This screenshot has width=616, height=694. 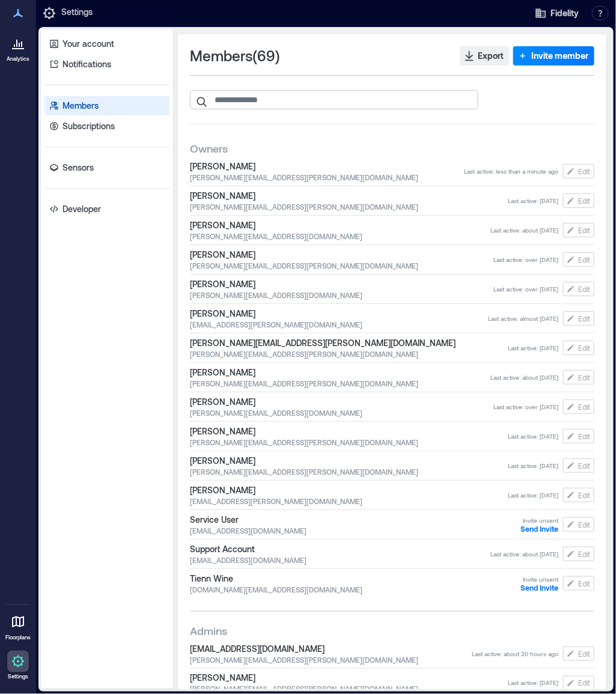 What do you see at coordinates (355, 520) in the screenshot?
I see `span: Service User` at bounding box center [355, 520].